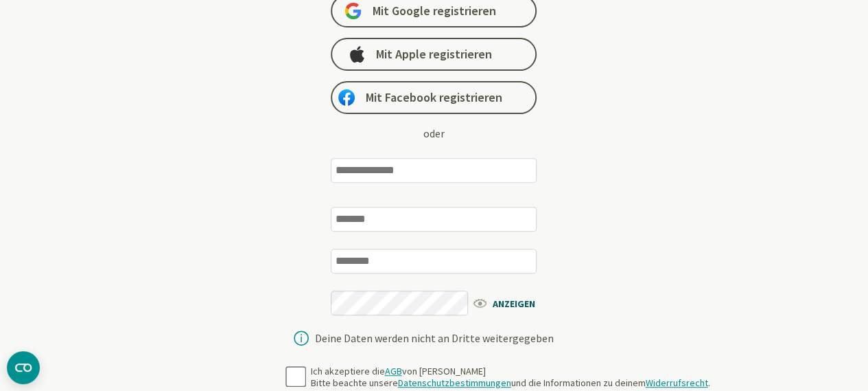 This screenshot has width=868, height=391. I want to click on span: Mit Google registrieren, so click(434, 11).